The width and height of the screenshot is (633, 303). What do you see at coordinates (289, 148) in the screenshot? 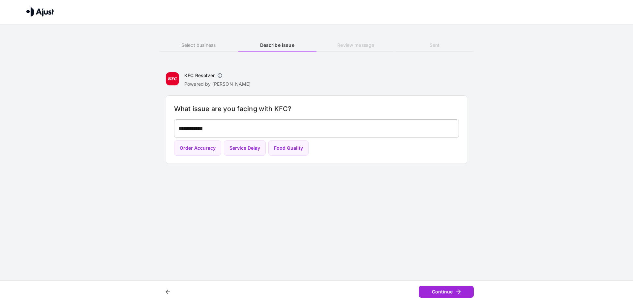
I see `button: Food Quality` at bounding box center [289, 148].